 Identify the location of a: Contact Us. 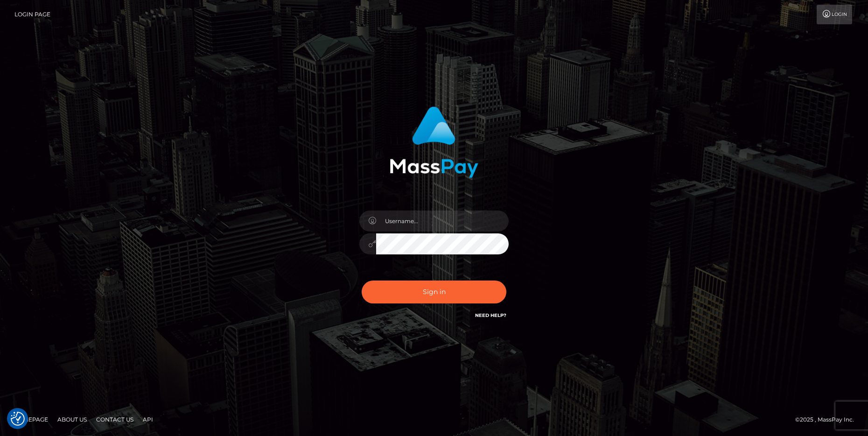
(115, 419).